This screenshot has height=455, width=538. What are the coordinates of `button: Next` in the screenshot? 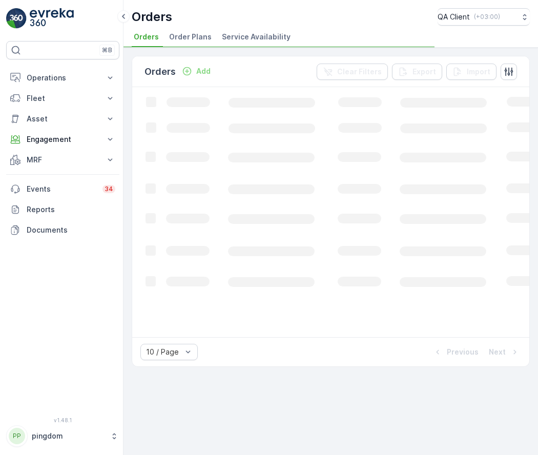 It's located at (504, 352).